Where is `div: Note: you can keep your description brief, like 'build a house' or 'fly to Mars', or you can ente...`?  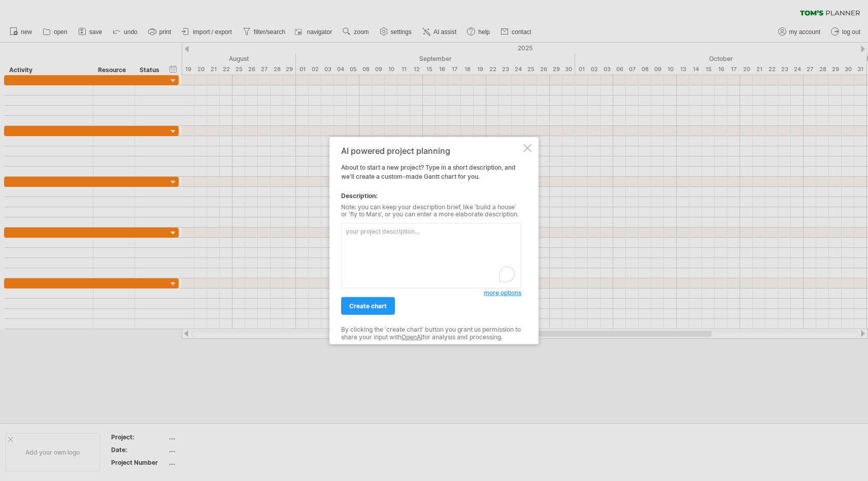
div: Note: you can keep your description brief, like 'build a house' or 'fly to Mars', or you can ente... is located at coordinates (431, 210).